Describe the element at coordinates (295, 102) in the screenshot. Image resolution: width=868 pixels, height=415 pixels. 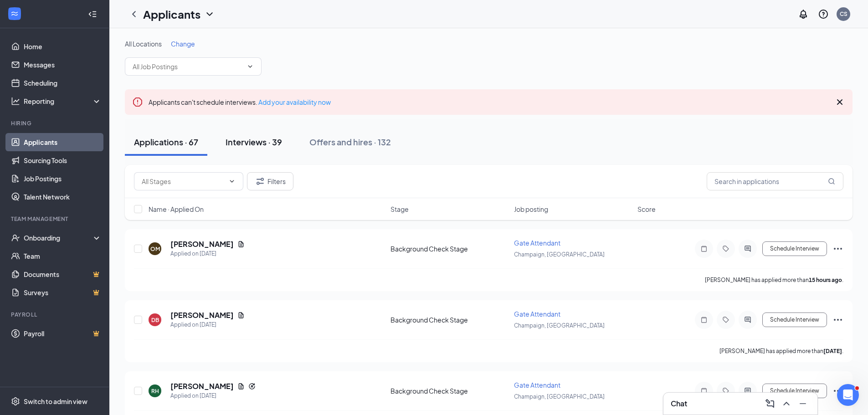
I see `a: Add your availability now` at that location.